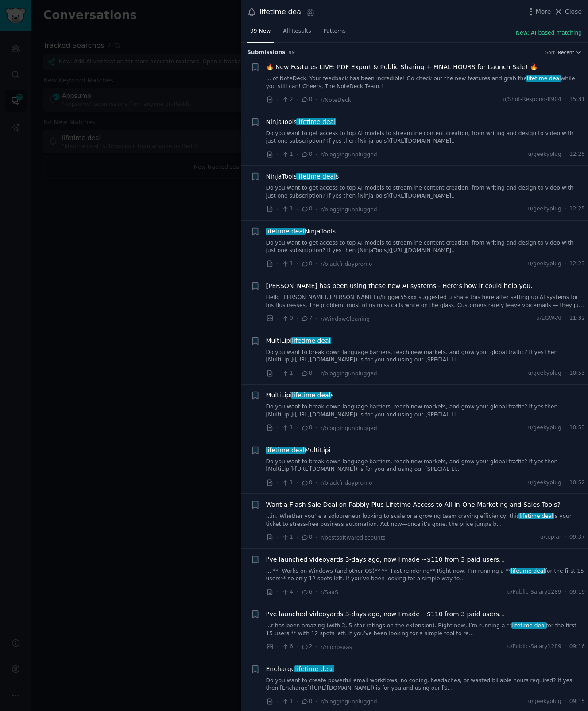 Image resolution: width=588 pixels, height=711 pixels. What do you see at coordinates (302, 176) in the screenshot?
I see `span: NinjaTools s` at bounding box center [302, 176].